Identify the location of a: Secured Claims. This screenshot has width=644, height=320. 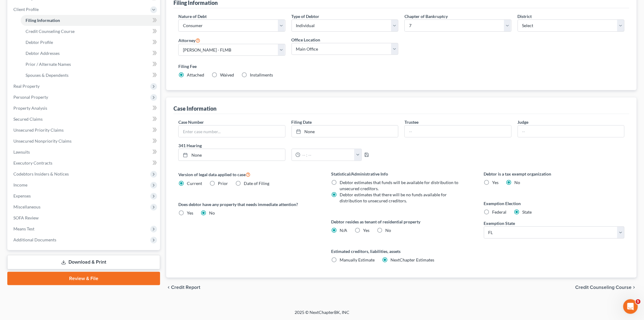
(84, 119).